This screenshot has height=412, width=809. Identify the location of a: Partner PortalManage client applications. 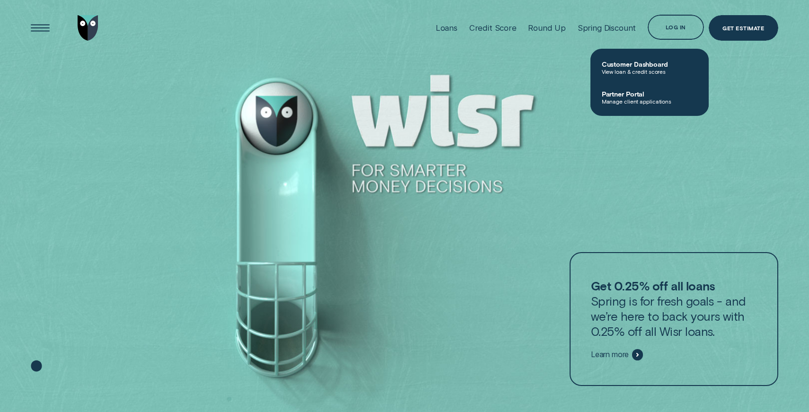
(650, 97).